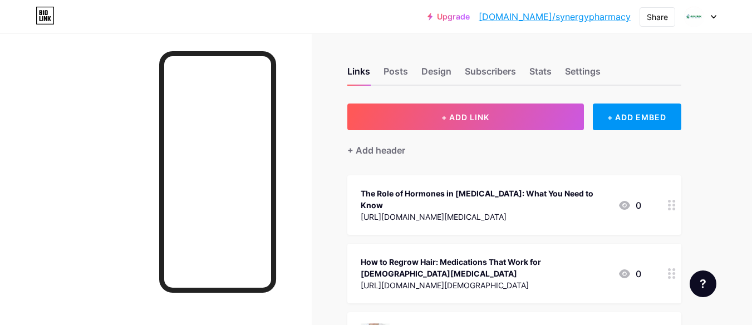  Describe the element at coordinates (449, 17) in the screenshot. I see `a: Upgrade` at that location.